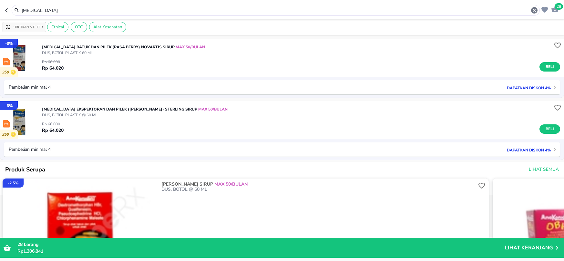  Describe the element at coordinates (123, 53) in the screenshot. I see `p: DUS, BOTOL PLASTIK 60 ML` at that location.